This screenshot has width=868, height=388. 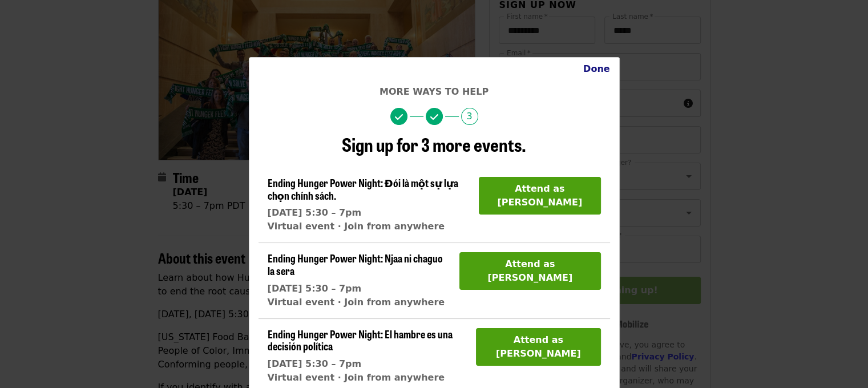 I want to click on span: Ending Hunger Power Night: El hambre es una decisión política, so click(x=360, y=340).